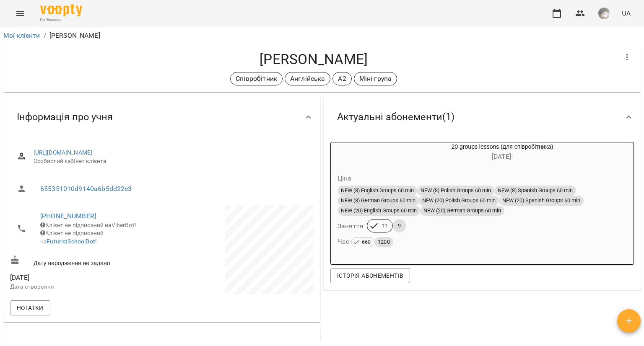  I want to click on span: For Business, so click(61, 20).